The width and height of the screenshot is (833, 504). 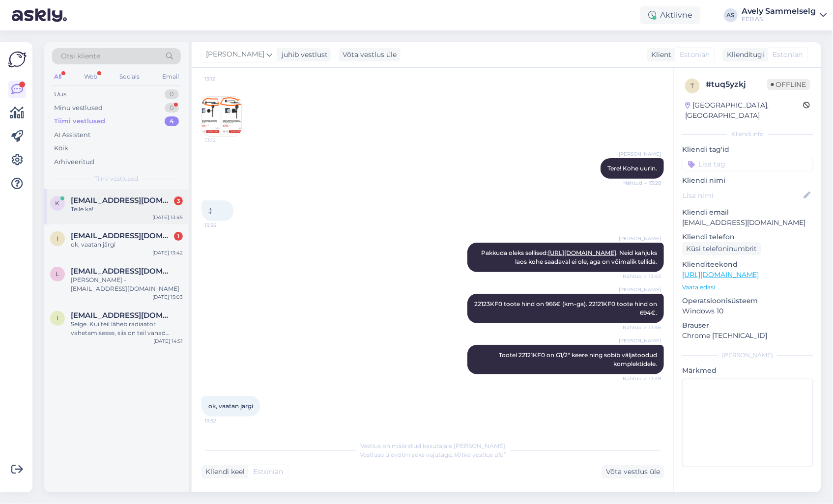 I want to click on span: info.anklav@gmail.com, so click(x=122, y=315).